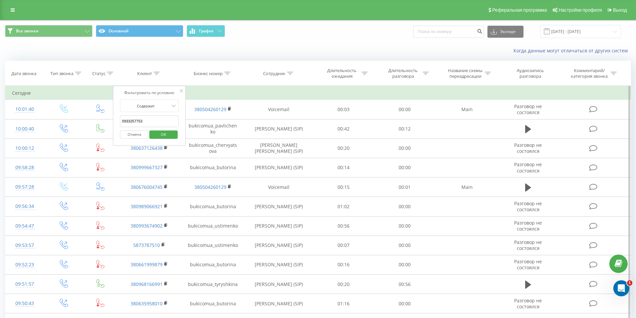 This screenshot has width=636, height=318. I want to click on a: 380989066921, so click(147, 206).